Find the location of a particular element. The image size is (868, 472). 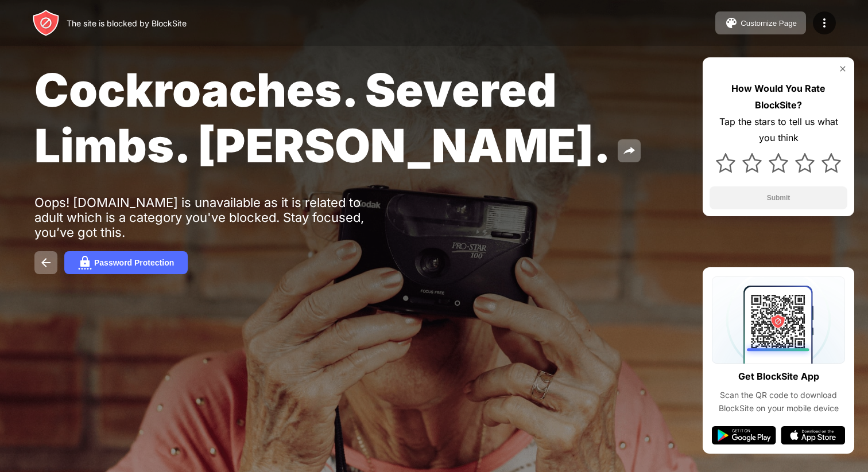

img: pallet.svg is located at coordinates (731, 23).